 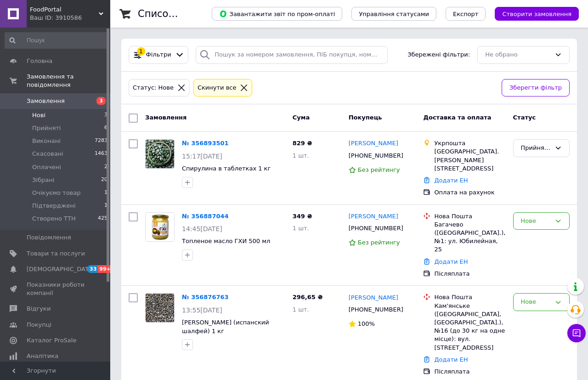 I want to click on span: Повідомлення, so click(x=49, y=238).